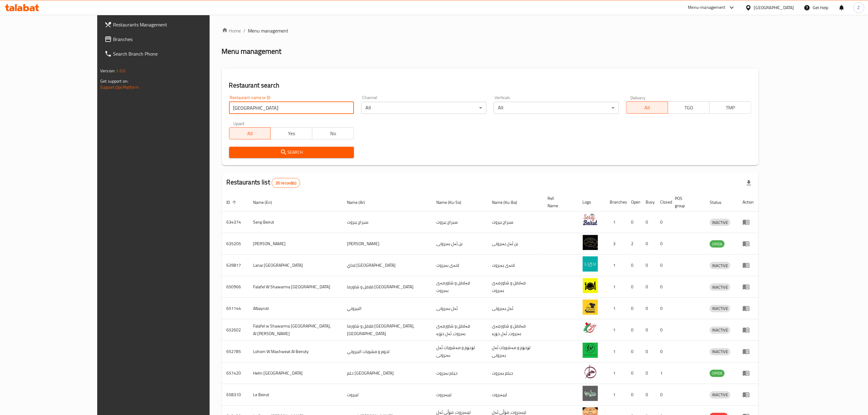 The width and height of the screenshot is (868, 415). What do you see at coordinates (634, 202) in the screenshot?
I see `th: Open` at bounding box center [634, 202].